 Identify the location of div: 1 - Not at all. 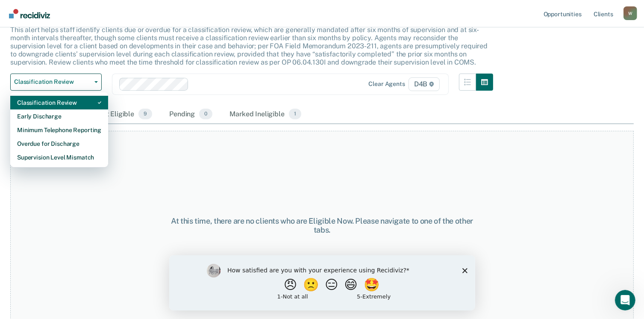
(99, 41).